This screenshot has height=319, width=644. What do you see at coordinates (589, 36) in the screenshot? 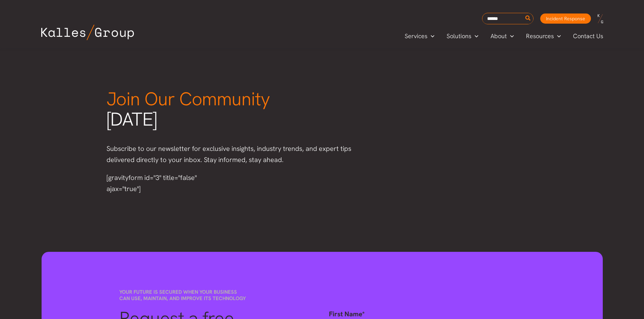
I see `a: Contact Us` at bounding box center [589, 36].